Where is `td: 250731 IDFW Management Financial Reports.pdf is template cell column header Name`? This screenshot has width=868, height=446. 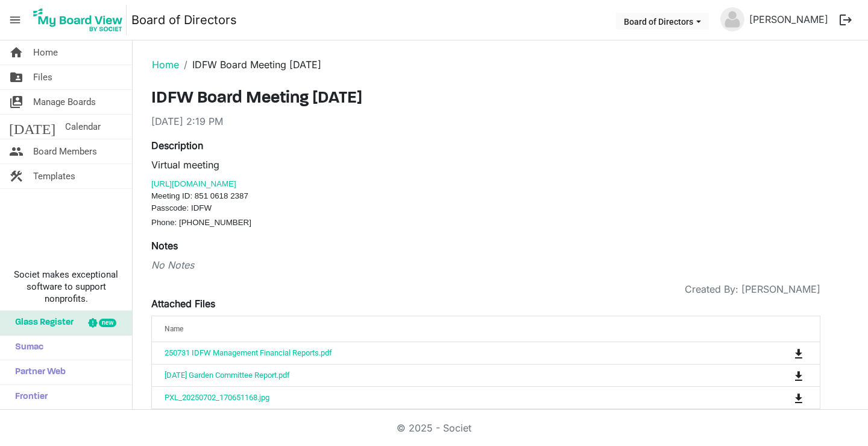
td: 250731 IDFW Management Financial Reports.pdf is template cell column header Name is located at coordinates (448, 353).